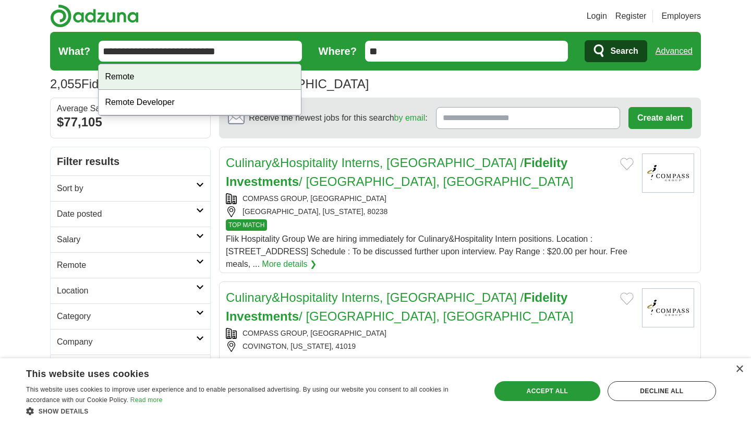  What do you see at coordinates (739, 369) in the screenshot?
I see `div: Close` at bounding box center [739, 369].